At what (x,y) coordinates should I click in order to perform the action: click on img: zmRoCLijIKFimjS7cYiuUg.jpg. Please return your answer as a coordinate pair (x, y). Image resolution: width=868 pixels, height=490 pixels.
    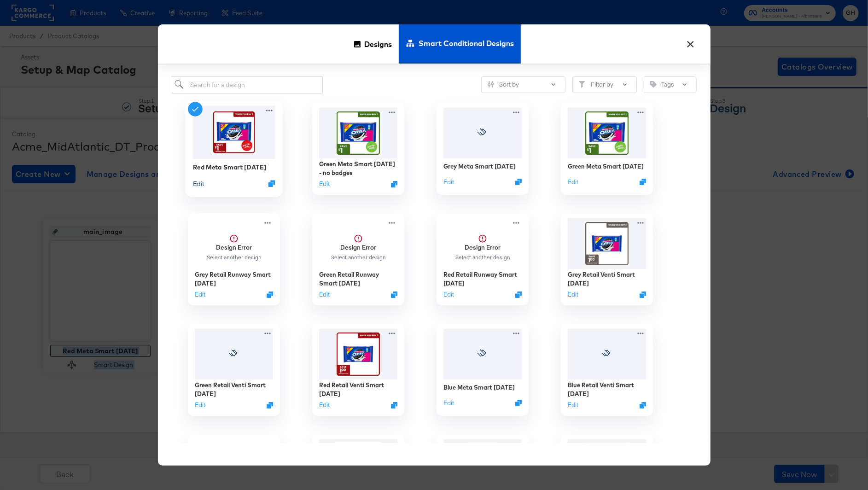
    Looking at the image, I should click on (607, 465).